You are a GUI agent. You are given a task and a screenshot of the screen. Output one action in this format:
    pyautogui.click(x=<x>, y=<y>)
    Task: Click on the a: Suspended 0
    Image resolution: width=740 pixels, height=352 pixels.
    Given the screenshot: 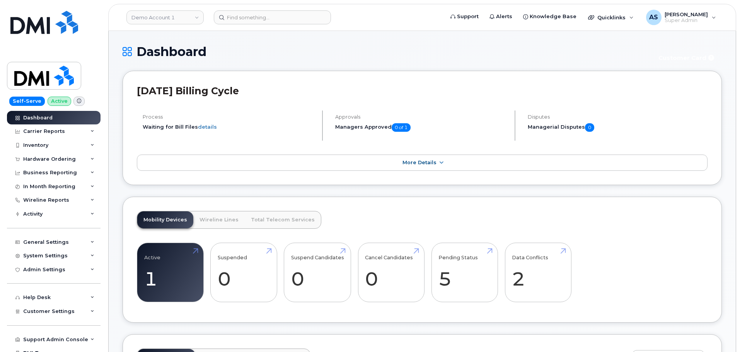 What is the action you would take?
    pyautogui.click(x=244, y=273)
    